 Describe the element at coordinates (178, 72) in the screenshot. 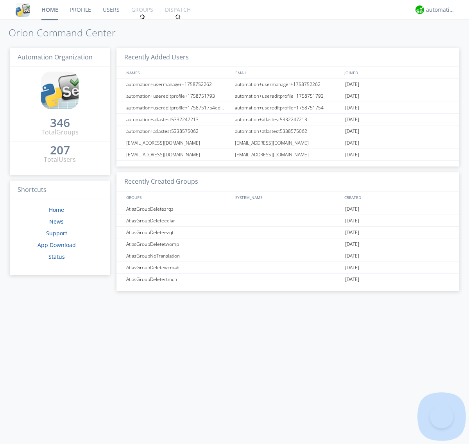

I see `div: NAMES` at that location.